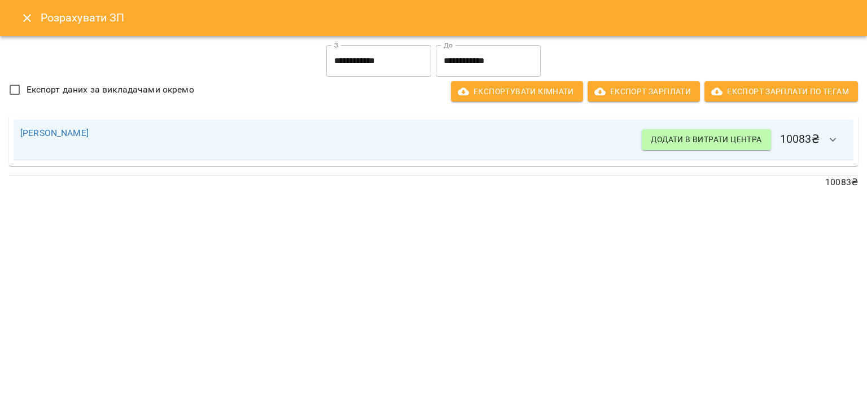  Describe the element at coordinates (744, 140) in the screenshot. I see `h6: 10083 ₴` at that location.